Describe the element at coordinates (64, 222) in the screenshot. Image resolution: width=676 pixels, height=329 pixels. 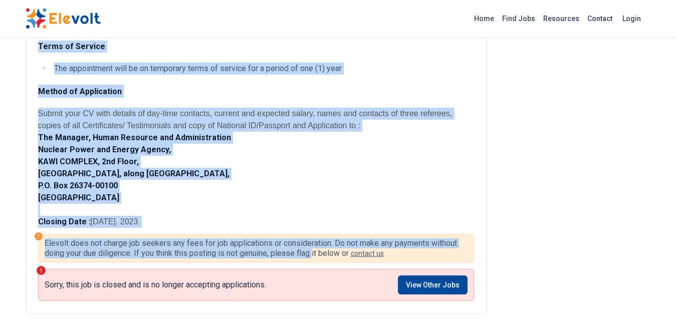
I see `strong: Closing Date :` at that location.